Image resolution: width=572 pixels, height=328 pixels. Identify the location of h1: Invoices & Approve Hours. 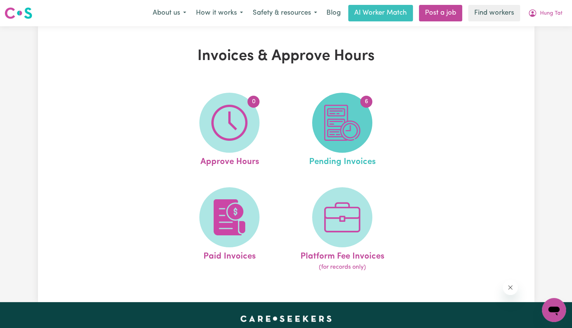
(286, 56).